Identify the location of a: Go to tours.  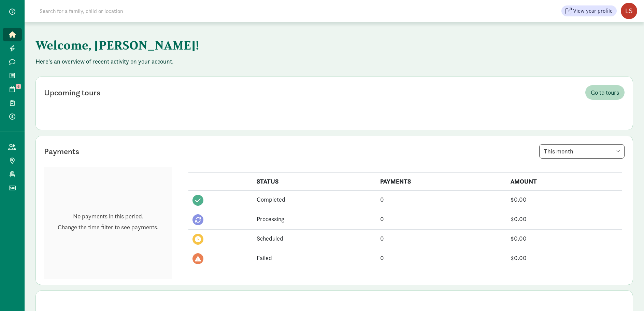
(605, 92).